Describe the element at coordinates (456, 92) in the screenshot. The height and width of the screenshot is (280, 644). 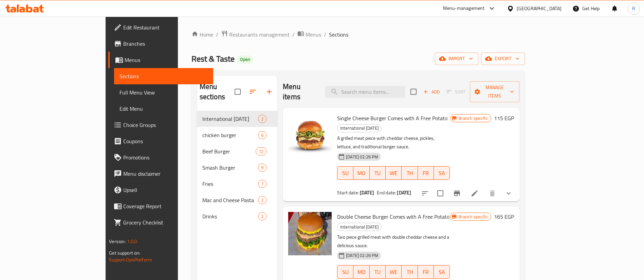
I see `span: Select section first` at that location.